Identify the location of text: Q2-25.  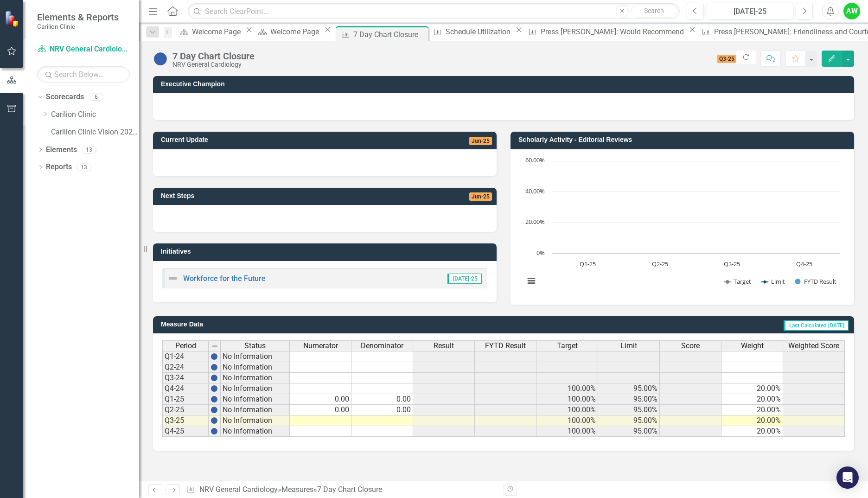
(660, 264).